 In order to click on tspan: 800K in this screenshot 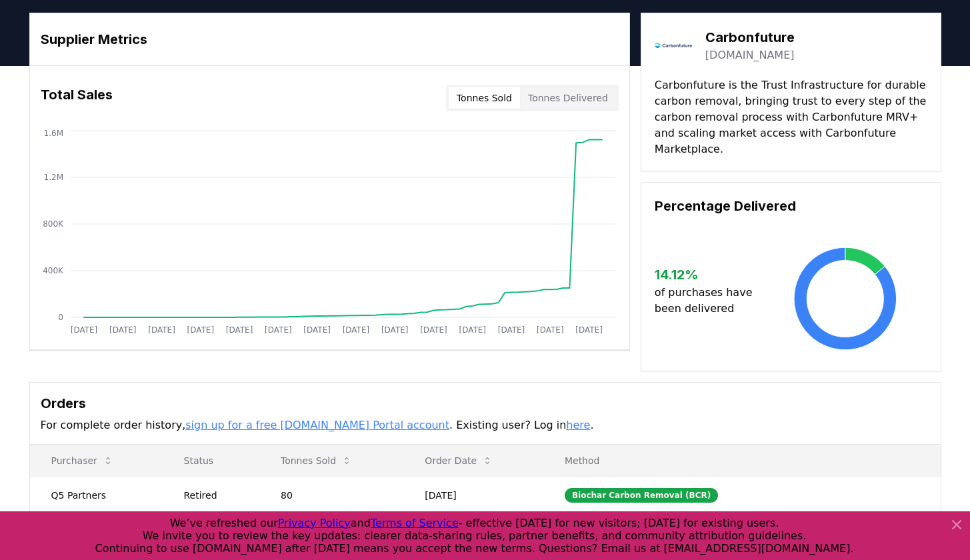, I will do `click(53, 224)`.